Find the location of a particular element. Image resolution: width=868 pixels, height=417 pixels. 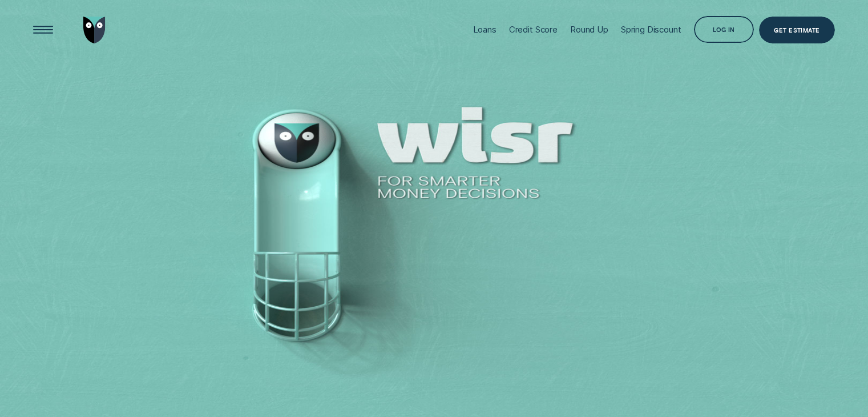

div: Credit Score is located at coordinates (533, 30).